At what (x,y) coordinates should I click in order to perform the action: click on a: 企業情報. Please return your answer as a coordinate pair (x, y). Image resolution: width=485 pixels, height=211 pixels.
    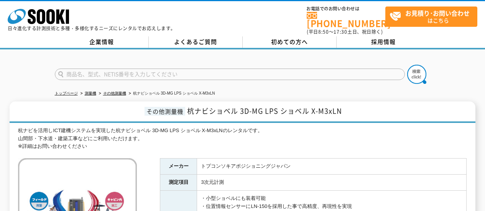
    Looking at the image, I should click on (102, 42).